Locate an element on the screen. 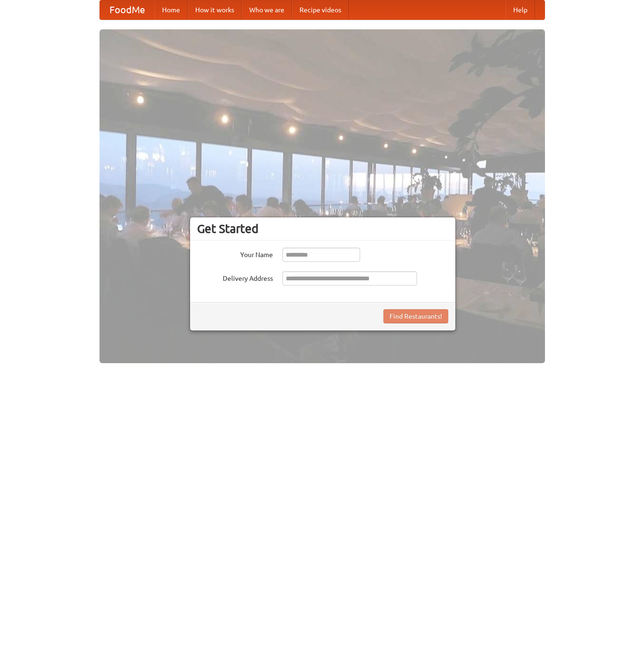 This screenshot has height=670, width=644. a: FoodMe is located at coordinates (127, 10).